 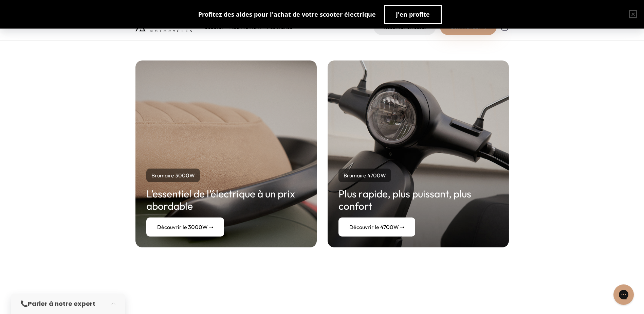 What do you see at coordinates (173, 175) in the screenshot?
I see `p: Brumaire 3000W` at bounding box center [173, 175].